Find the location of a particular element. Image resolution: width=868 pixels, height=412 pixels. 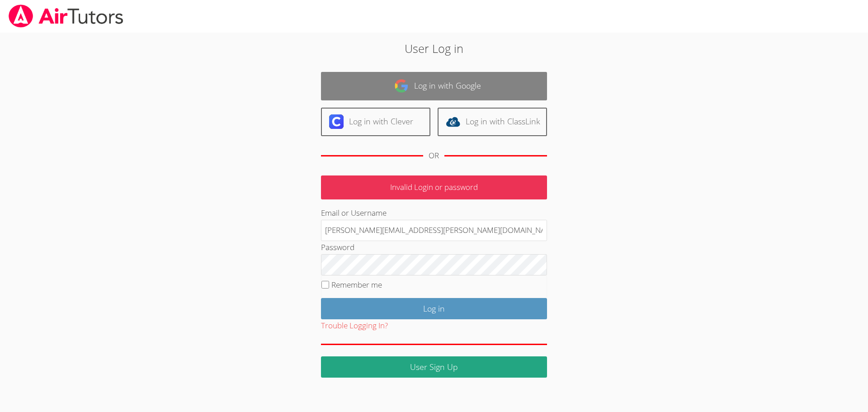

button: Trouble Logging In? is located at coordinates (355, 325).